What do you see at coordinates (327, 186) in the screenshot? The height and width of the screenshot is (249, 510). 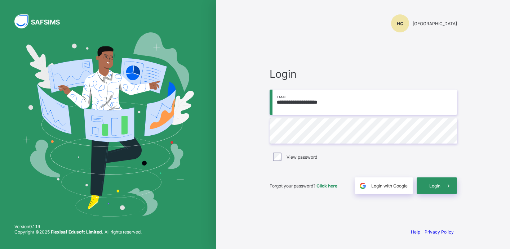 I see `a: Click here` at bounding box center [327, 186].